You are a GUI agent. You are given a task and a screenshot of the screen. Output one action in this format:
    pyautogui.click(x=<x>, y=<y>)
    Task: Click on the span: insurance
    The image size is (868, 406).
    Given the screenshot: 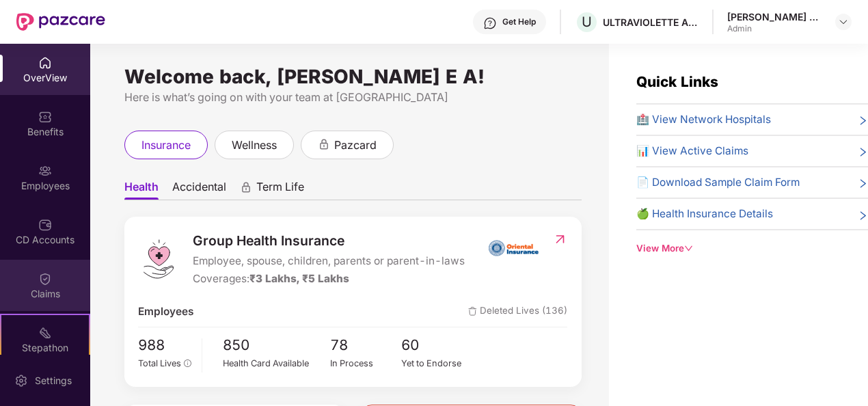 What is the action you would take?
    pyautogui.click(x=166, y=145)
    